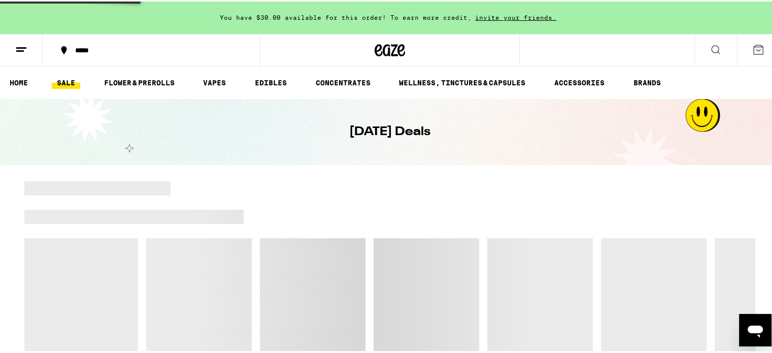 This screenshot has height=353, width=772. Describe the element at coordinates (139, 81) in the screenshot. I see `a: FLOWER & PREROLLS` at that location.